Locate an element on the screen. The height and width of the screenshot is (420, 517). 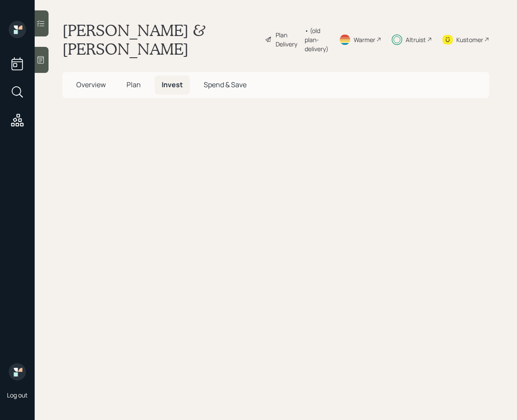
span: Plan is located at coordinates (133, 84).